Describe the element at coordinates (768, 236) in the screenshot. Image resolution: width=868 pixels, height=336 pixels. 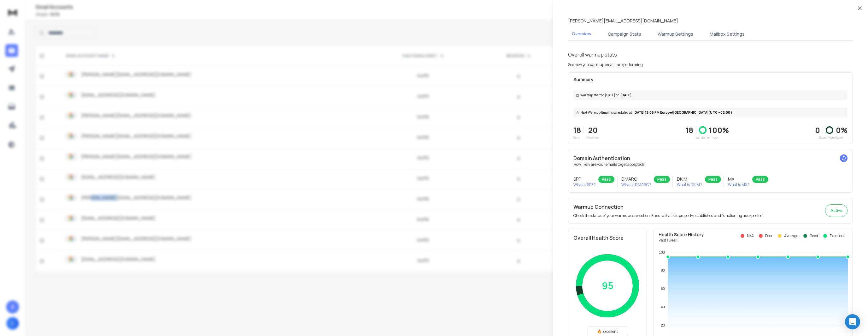
I see `p: Poor` at that location.